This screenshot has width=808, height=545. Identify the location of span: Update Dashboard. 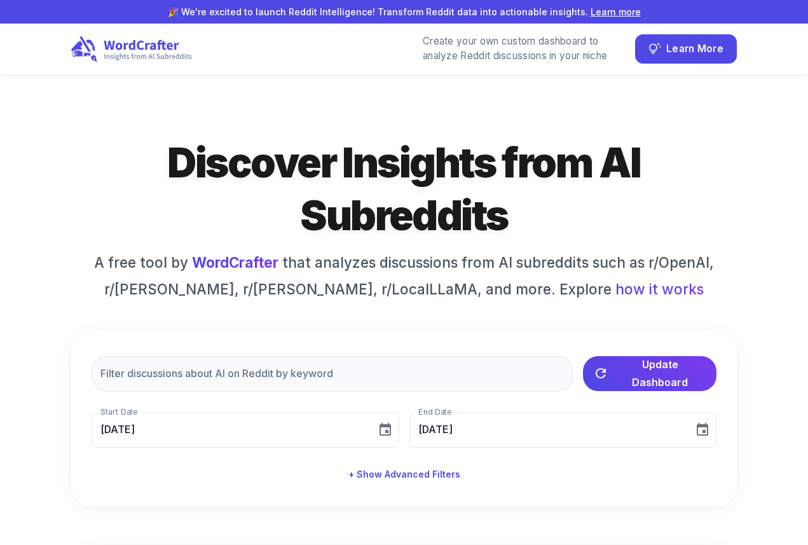
(660, 373).